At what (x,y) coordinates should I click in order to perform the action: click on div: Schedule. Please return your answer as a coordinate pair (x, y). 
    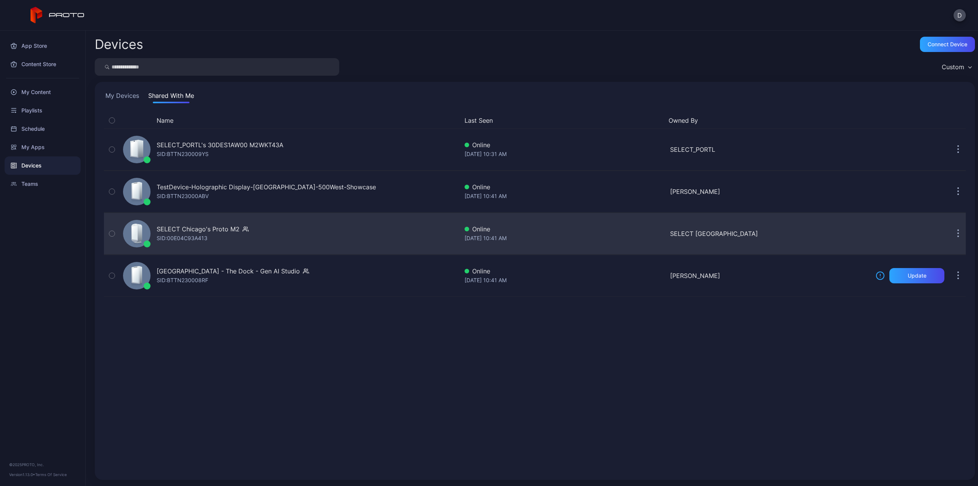
    Looking at the image, I should click on (42, 129).